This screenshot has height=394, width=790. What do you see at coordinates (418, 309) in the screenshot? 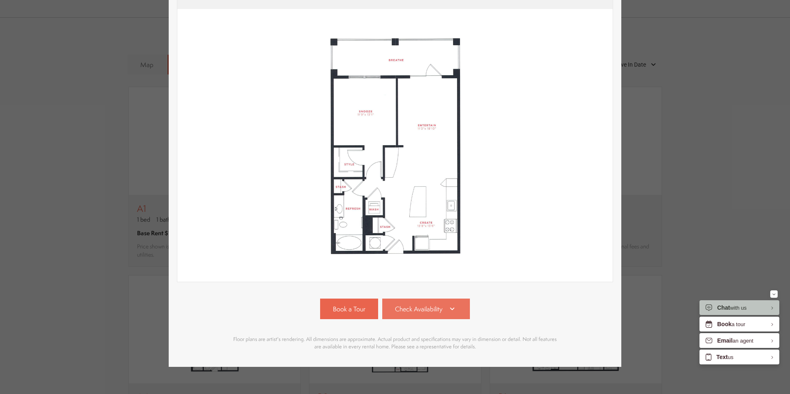
I see `span: Check Availability` at bounding box center [418, 309].